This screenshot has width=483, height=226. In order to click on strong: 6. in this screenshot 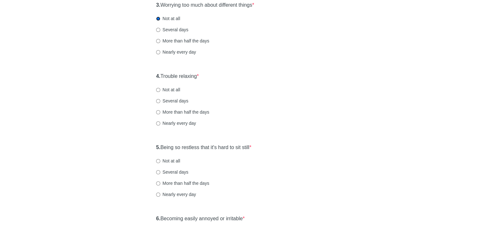, I will do `click(158, 218)`.